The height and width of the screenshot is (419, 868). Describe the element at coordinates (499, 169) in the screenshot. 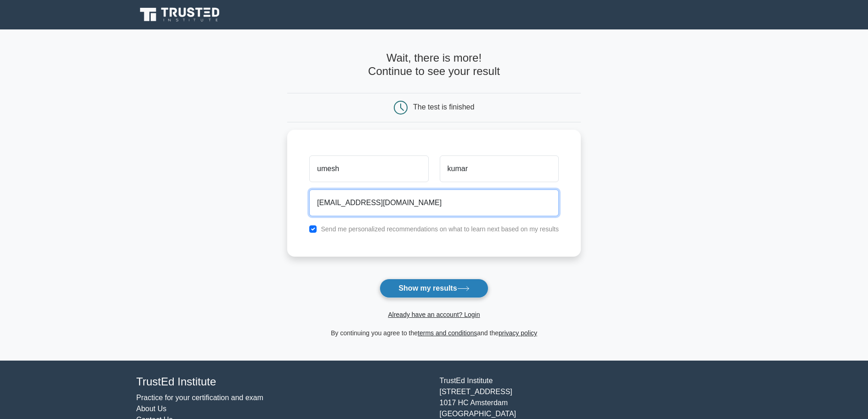

I see `input: Last name` at that location.